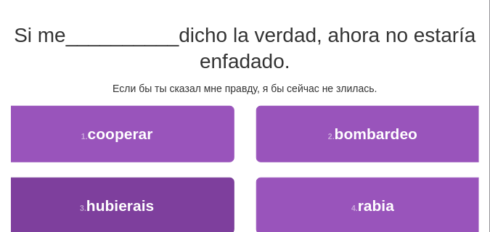  I want to click on small: 3 ., so click(83, 209).